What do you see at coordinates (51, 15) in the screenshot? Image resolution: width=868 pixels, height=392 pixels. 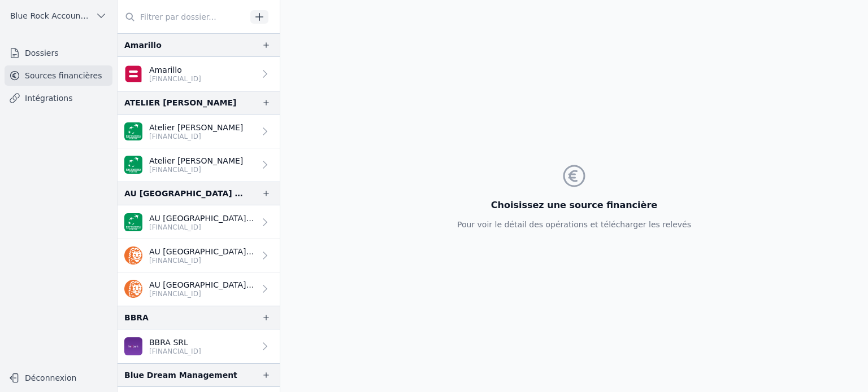 I see `span: Blue Rock Accounting` at bounding box center [51, 15].